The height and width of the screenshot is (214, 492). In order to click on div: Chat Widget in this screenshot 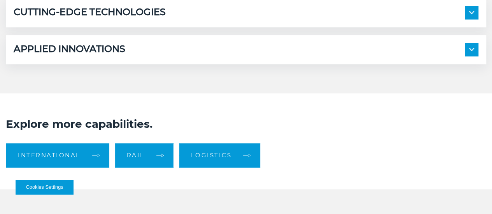, I will do `click(473, 196)`.